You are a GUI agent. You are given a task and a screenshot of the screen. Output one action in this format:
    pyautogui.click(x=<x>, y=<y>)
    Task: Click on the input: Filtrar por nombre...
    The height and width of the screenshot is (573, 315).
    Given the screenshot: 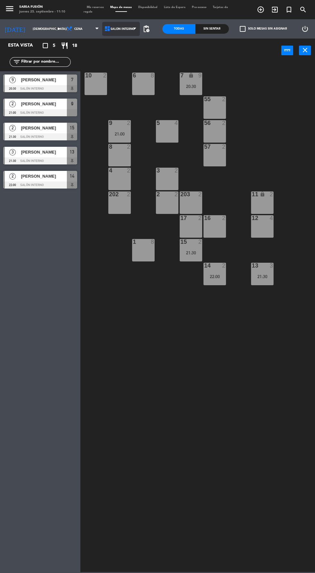 What is the action you would take?
    pyautogui.click(x=45, y=62)
    